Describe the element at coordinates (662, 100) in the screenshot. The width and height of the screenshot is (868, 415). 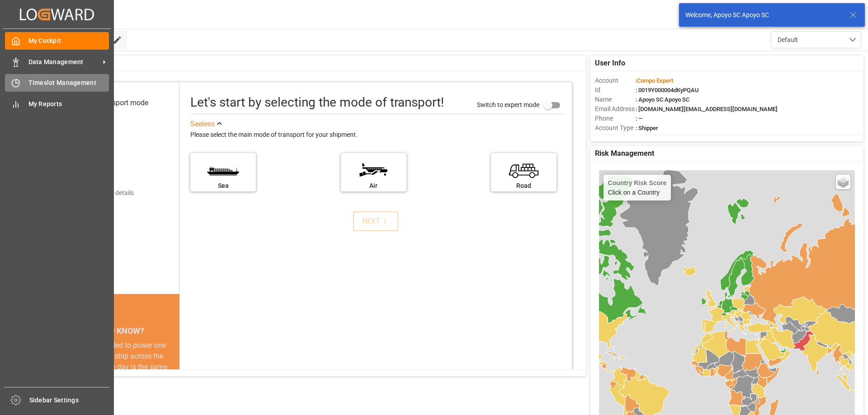
I see `span: : Apoyo SC Apoyo SC` at that location.